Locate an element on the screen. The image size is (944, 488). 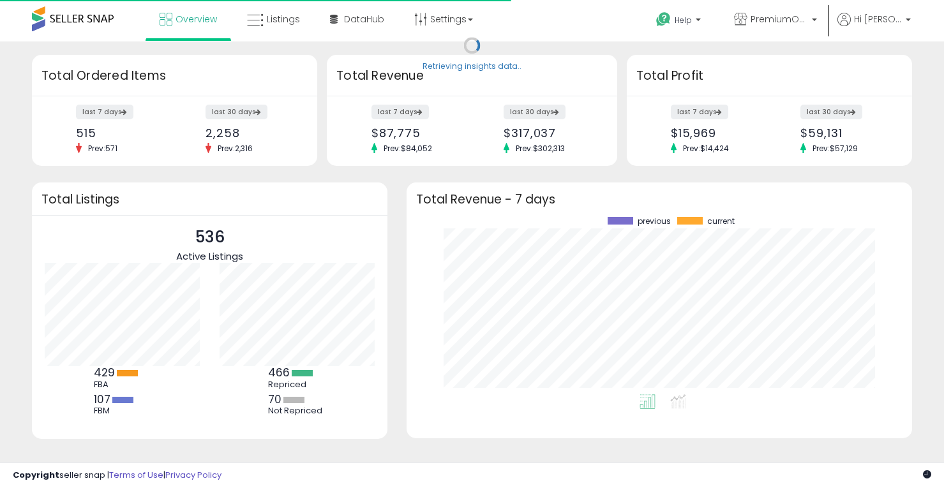
div: $15,969 is located at coordinates (716, 133).